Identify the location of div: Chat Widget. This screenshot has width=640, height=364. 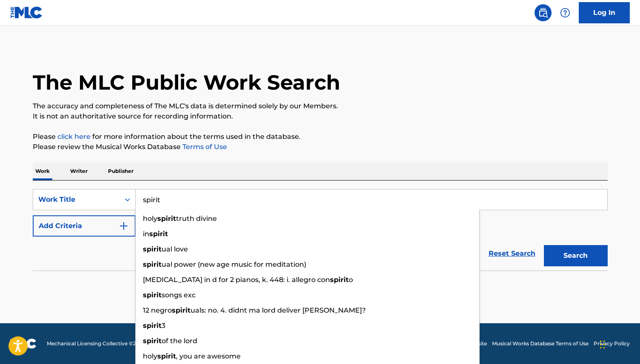
(619, 344).